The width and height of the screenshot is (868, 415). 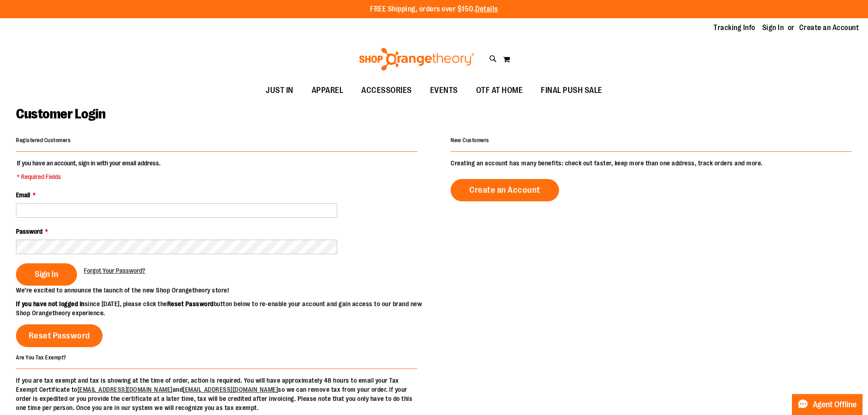 What do you see at coordinates (504, 190) in the screenshot?
I see `span: Create an Account` at bounding box center [504, 190].